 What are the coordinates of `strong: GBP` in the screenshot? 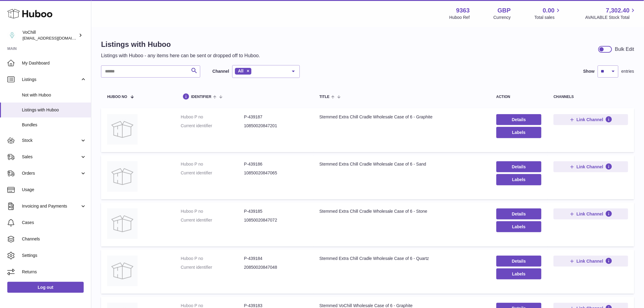 It's located at (504, 11).